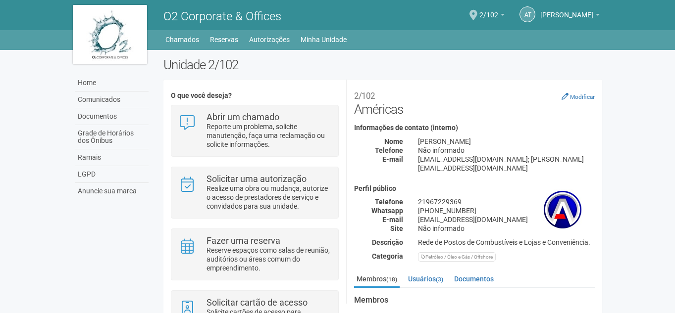  What do you see at coordinates (365, 96) in the screenshot?
I see `small: 2/102` at bounding box center [365, 96].